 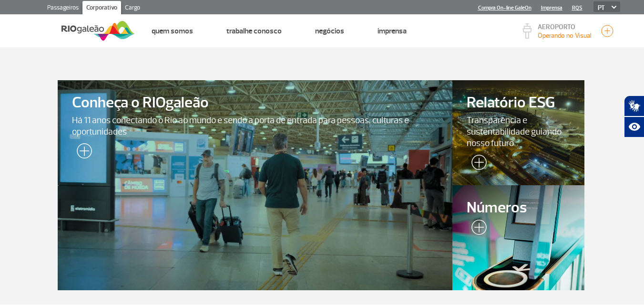 What do you see at coordinates (634, 106) in the screenshot?
I see `button: Abrir tradutor de língua de sinais.` at bounding box center [634, 106].